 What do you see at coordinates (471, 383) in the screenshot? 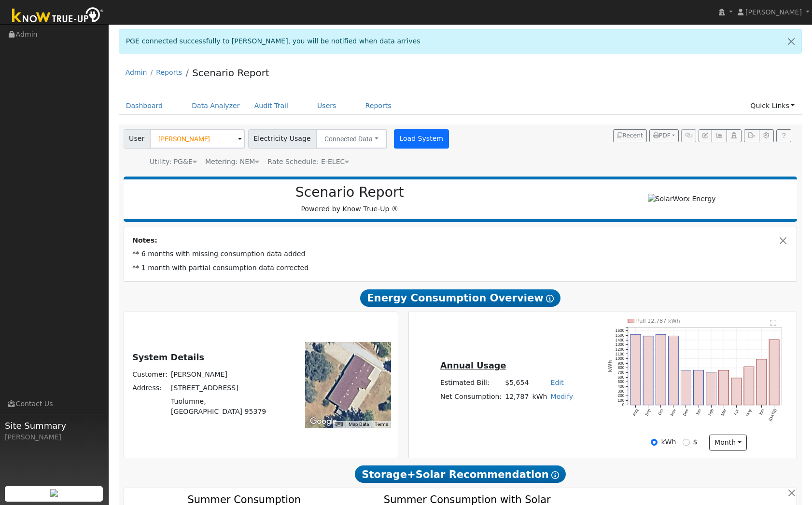
I see `td: Estimated Bill:` at bounding box center [471, 383].